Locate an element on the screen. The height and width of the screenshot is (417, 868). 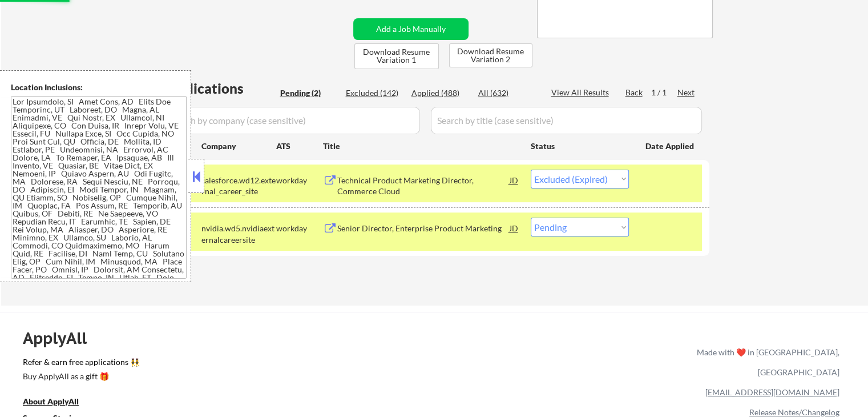
button: Download Resume Variation 2 is located at coordinates (491, 55).